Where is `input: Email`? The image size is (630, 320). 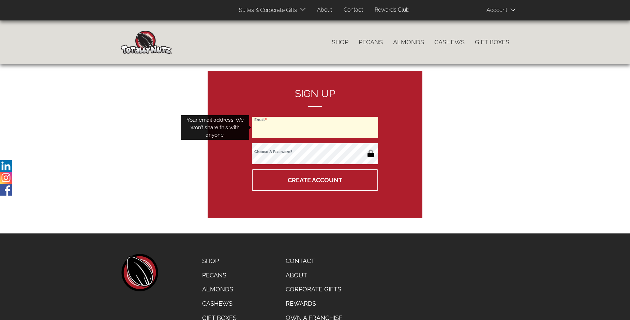
input: Email is located at coordinates (315, 128).